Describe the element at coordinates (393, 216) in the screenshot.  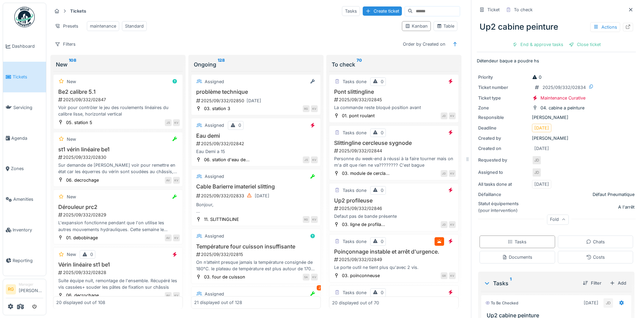
I see `div: Defaut pas de bande présente` at that location.